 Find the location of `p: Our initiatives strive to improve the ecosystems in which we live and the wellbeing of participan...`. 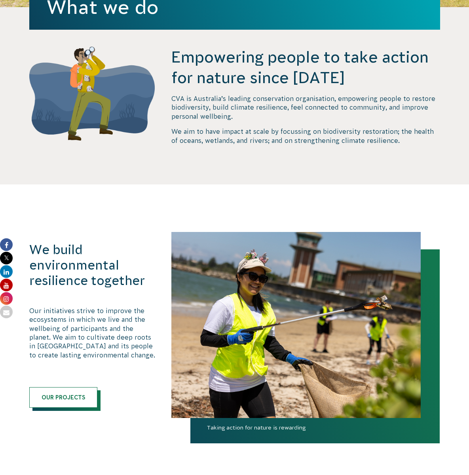

p: Our initiatives strive to improve the ecosystems in which we live and the wellbeing of participan... is located at coordinates (92, 333).